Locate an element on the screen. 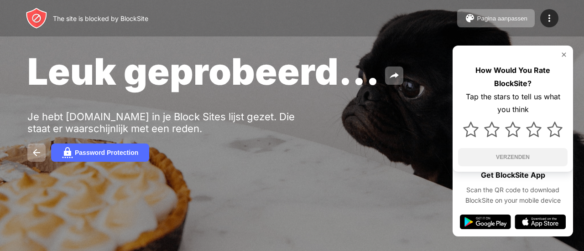  img: menu-icon.svg is located at coordinates (549, 18).